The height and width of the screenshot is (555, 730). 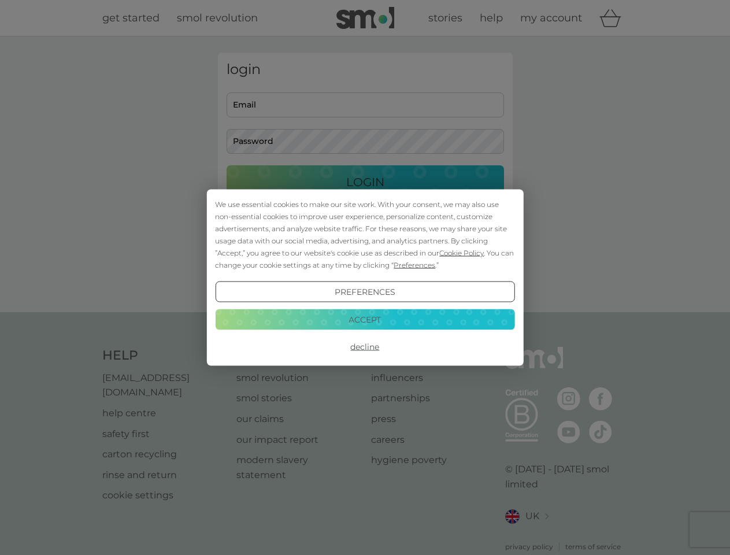 I want to click on button: Accept, so click(x=365, y=319).